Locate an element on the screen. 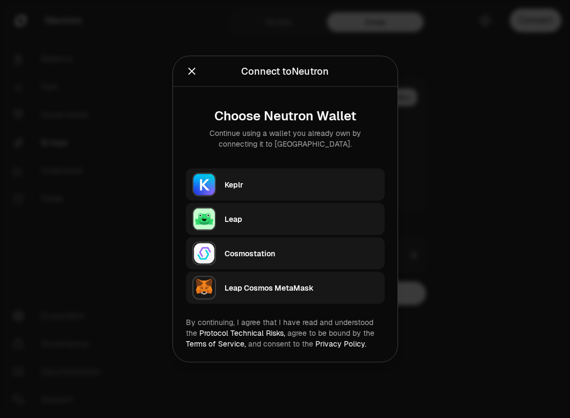 Image resolution: width=570 pixels, height=418 pixels. img: Leap is located at coordinates (204, 219).